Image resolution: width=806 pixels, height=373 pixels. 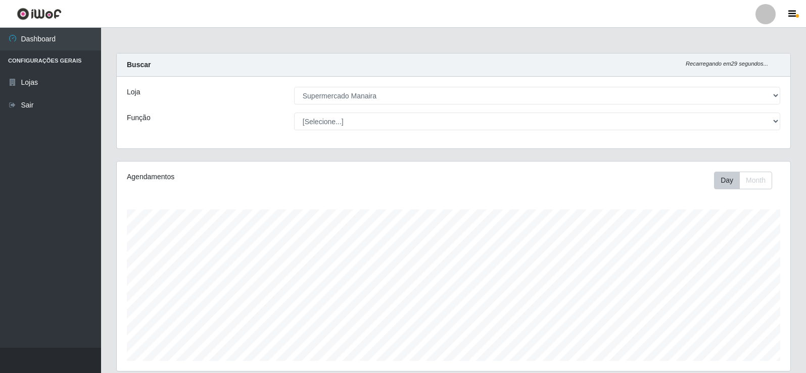 I want to click on div: Agendamentos, so click(x=258, y=177).